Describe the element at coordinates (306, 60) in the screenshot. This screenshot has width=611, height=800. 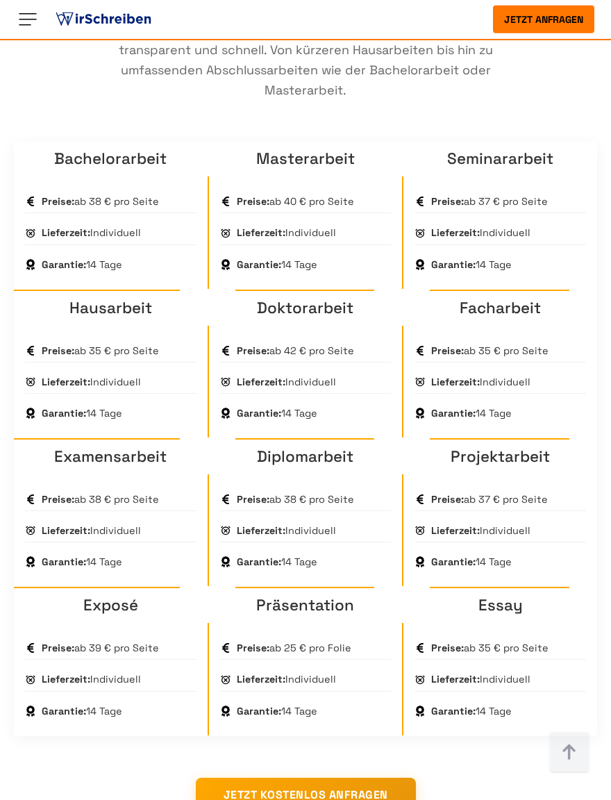
I see `p: In unserer können Sie Ihre Hausarbeit kaufen - transparent und schnell. Von kürzeren Hausarbeiten...` at that location.